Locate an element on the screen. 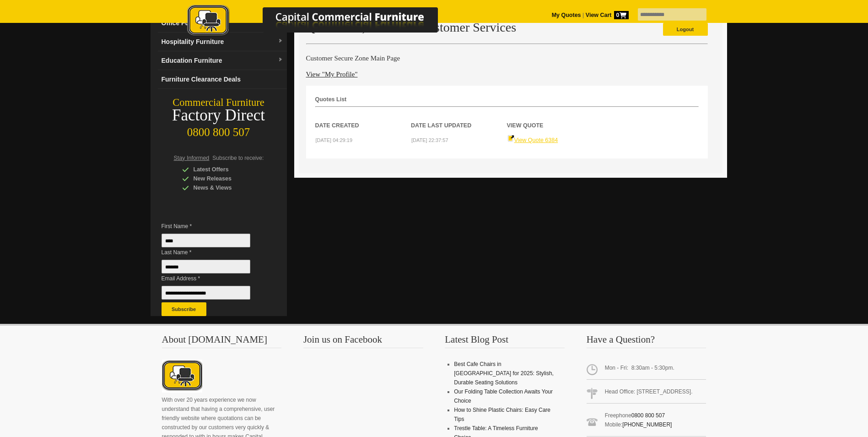  input: First Name * is located at coordinates (206, 240).